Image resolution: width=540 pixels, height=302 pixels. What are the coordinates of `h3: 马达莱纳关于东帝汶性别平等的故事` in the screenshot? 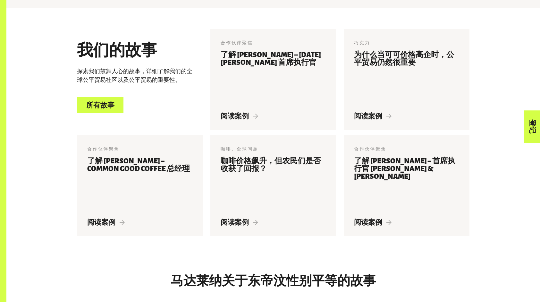 It's located at (273, 281).